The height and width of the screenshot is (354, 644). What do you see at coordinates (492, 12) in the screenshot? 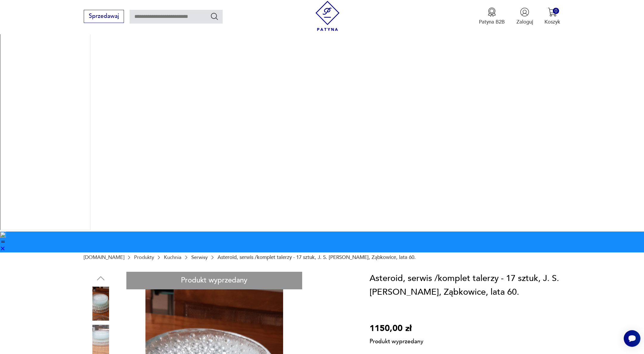
I see `img: Ikona medalu` at bounding box center [492, 12].